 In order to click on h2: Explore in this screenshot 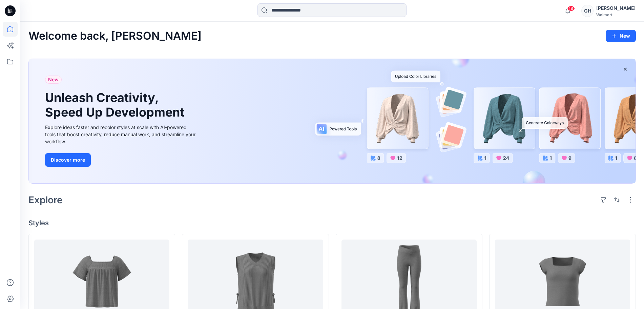, I will do `click(45, 200)`.